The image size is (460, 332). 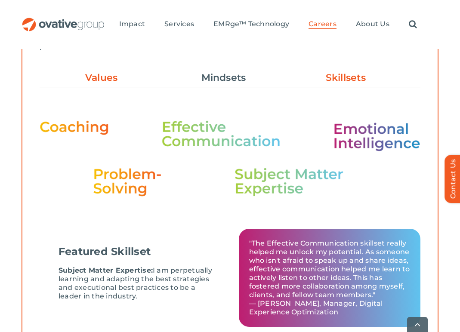 What do you see at coordinates (132, 24) in the screenshot?
I see `span: Impact` at bounding box center [132, 24].